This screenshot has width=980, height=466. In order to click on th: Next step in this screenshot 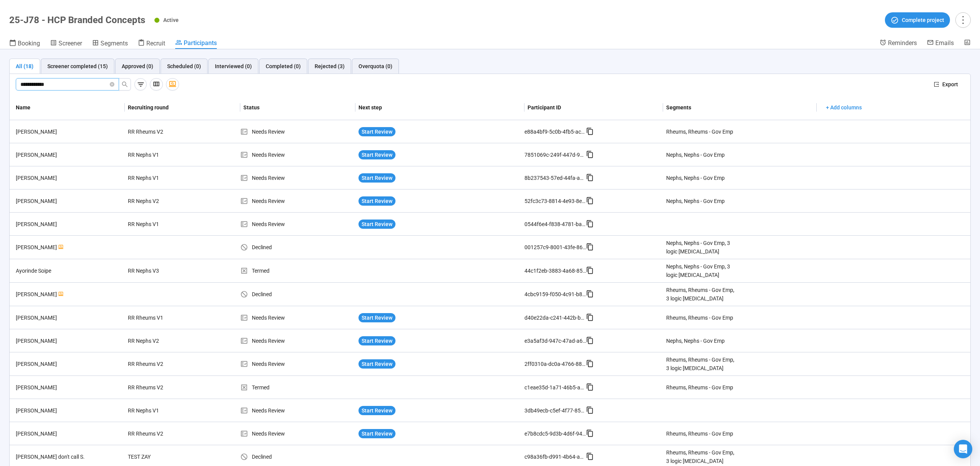, I will do `click(440, 107)`.